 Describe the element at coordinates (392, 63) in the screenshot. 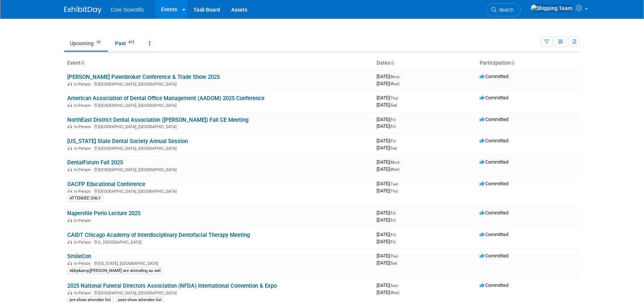

I see `a: Sort by Start Date` at that location.